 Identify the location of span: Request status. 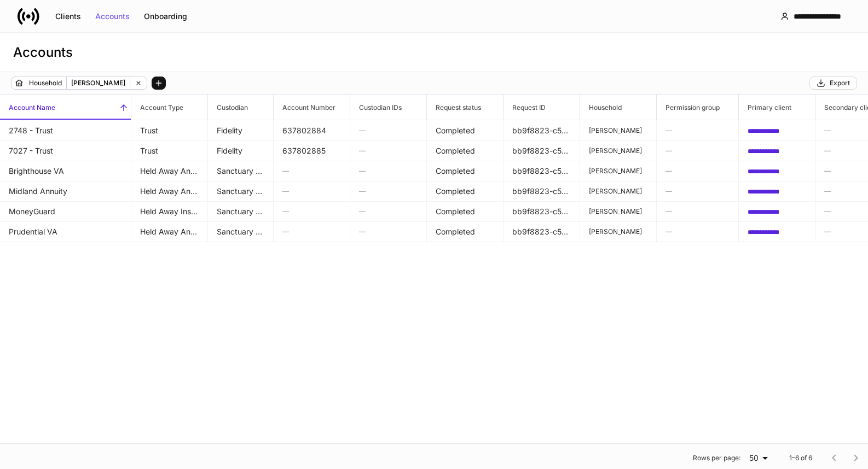
(464, 107).